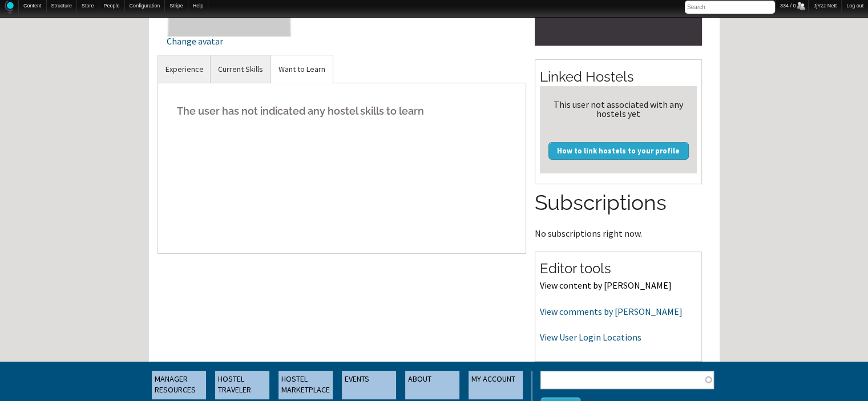  Describe the element at coordinates (179, 385) in the screenshot. I see `a: MANAGER RESOURCES` at that location.